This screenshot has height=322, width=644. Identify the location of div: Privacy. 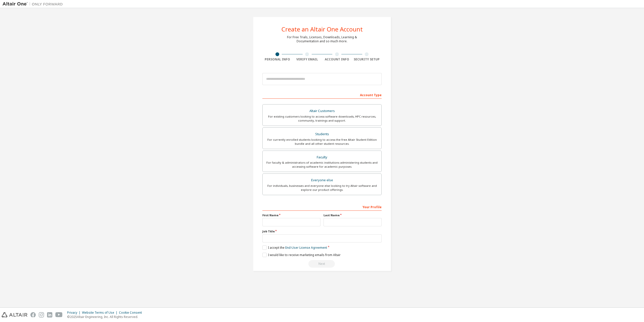
(74, 313).